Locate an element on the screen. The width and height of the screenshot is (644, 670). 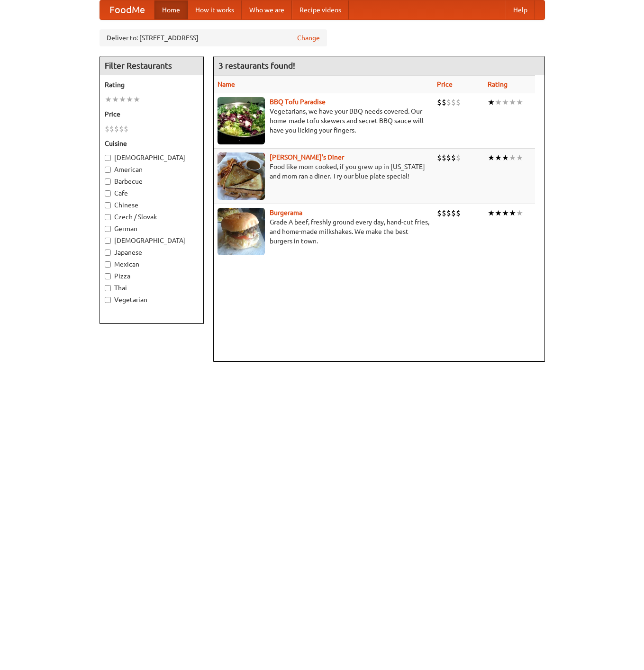
a: Home is located at coordinates (171, 10).